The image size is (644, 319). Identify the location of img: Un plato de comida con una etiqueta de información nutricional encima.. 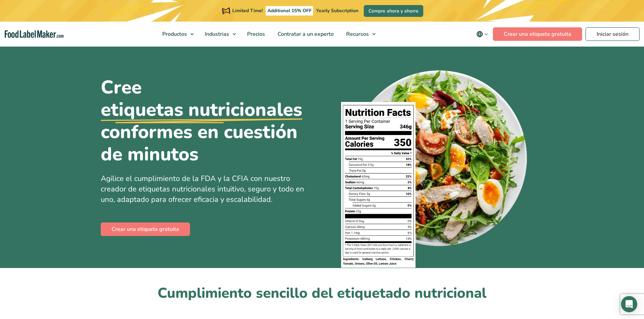
(435, 167).